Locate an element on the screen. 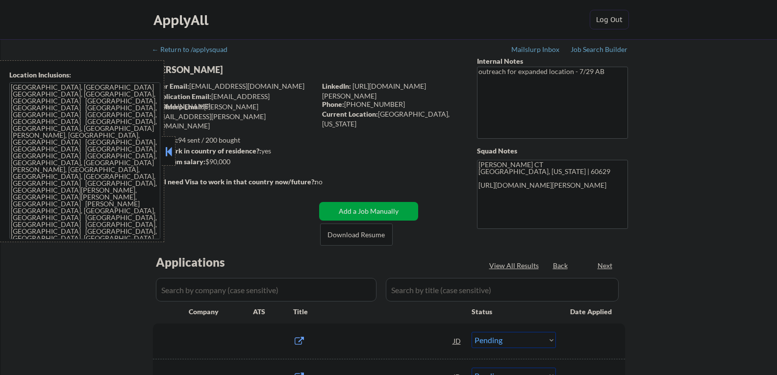  div: $90,000 is located at coordinates (234, 162).